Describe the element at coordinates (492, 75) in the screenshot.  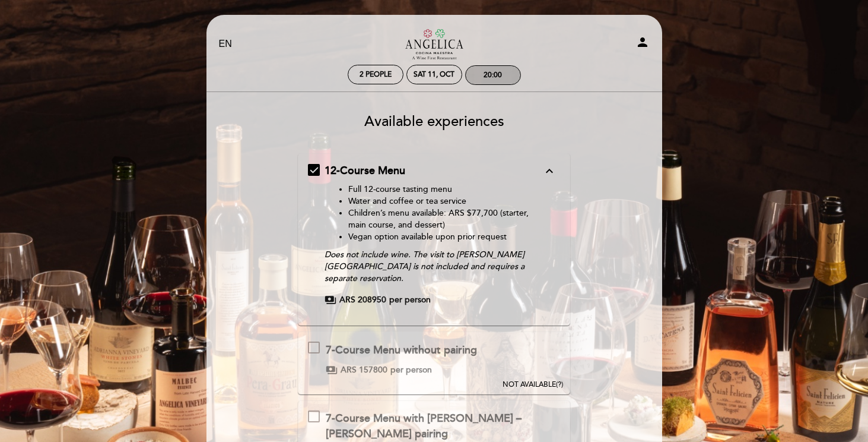
I see `div: 20:00` at that location.